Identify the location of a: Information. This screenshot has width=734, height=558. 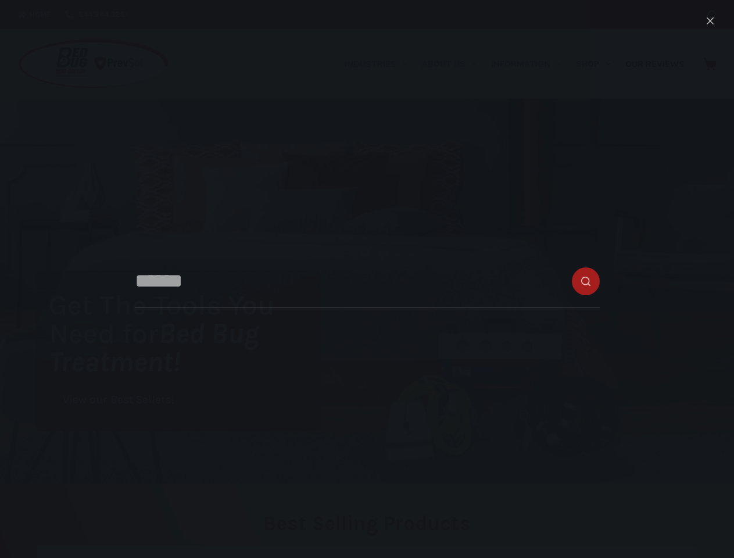
(527, 64).